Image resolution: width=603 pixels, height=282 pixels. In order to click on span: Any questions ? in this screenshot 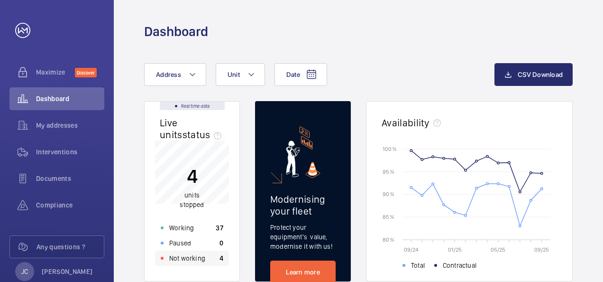, I will do `click(70, 247)`.